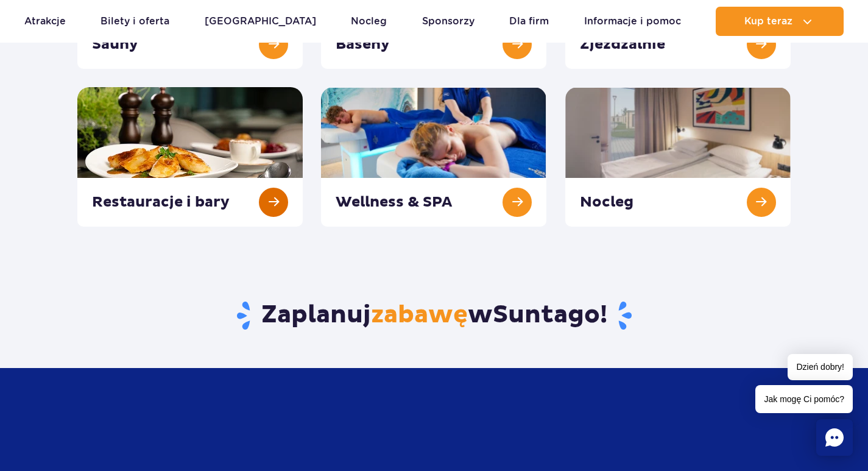 This screenshot has width=868, height=471. I want to click on a: Bilety i oferta, so click(135, 21).